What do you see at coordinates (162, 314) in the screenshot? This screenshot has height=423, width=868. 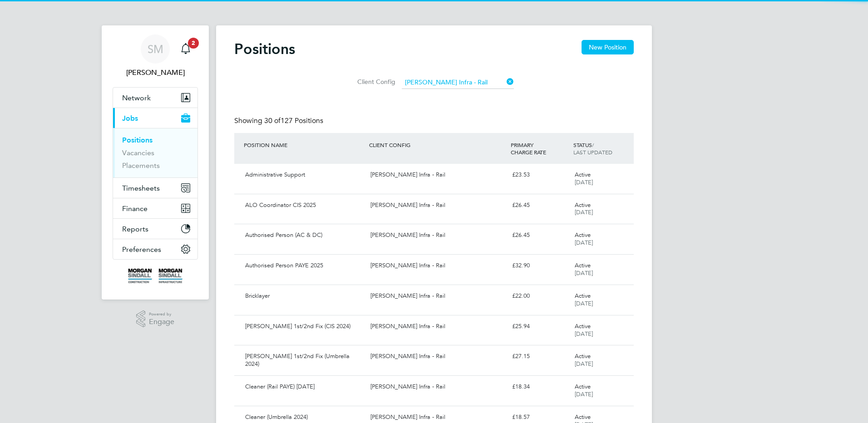 I see `span: Powered by` at bounding box center [162, 314].